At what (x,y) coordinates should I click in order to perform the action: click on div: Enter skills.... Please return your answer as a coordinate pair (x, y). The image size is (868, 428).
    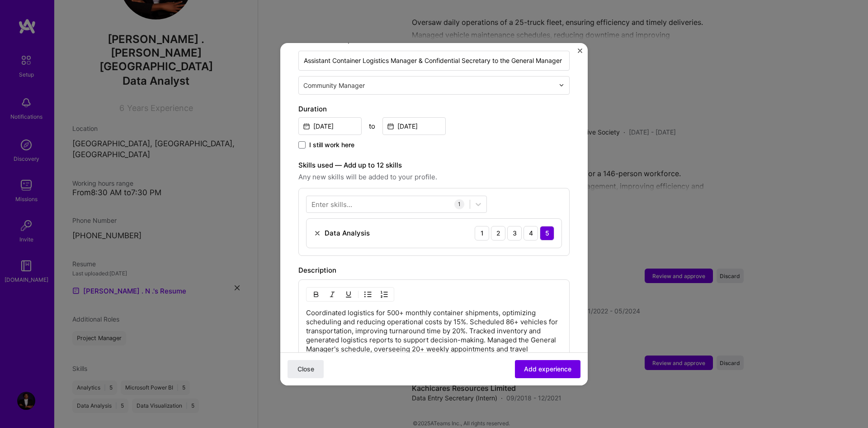
    Looking at the image, I should click on (332, 203).